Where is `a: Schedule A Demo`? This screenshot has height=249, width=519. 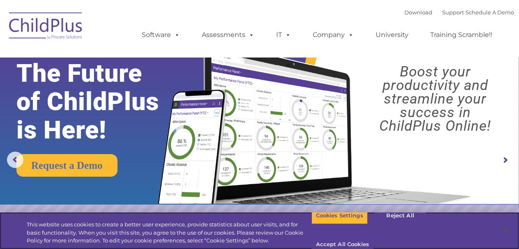 a: Schedule A Demo is located at coordinates (490, 12).